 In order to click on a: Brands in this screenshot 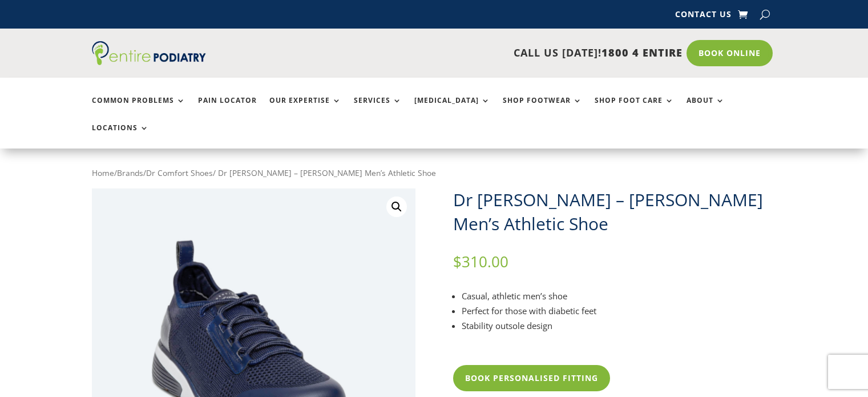, I will do `click(130, 173)`.